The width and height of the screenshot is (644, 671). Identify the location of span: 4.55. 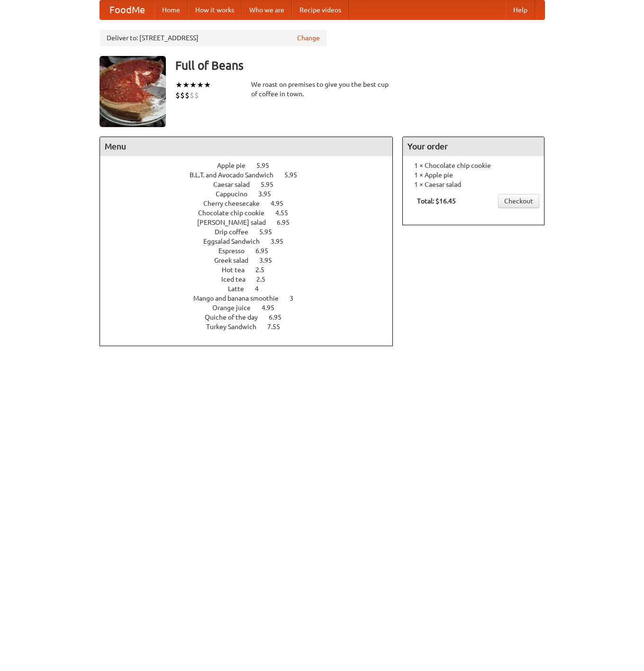
(286, 213).